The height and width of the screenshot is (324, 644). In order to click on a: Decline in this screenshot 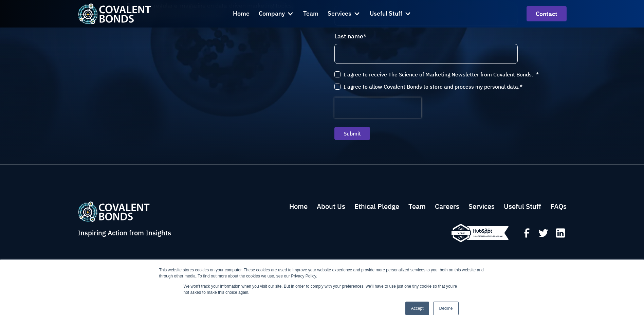, I will do `click(446, 308)`.